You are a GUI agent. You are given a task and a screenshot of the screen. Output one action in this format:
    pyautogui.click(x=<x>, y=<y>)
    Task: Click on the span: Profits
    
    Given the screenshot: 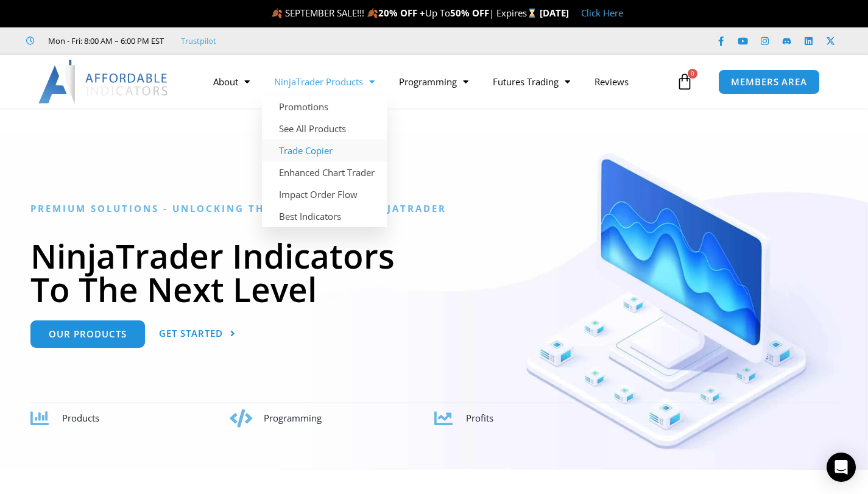 What is the action you would take?
    pyautogui.click(x=480, y=418)
    